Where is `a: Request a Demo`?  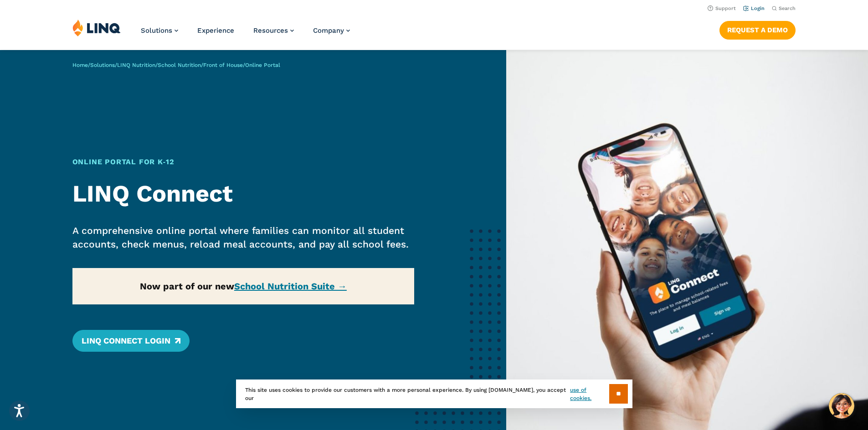
a: Request a Demo is located at coordinates (757, 30).